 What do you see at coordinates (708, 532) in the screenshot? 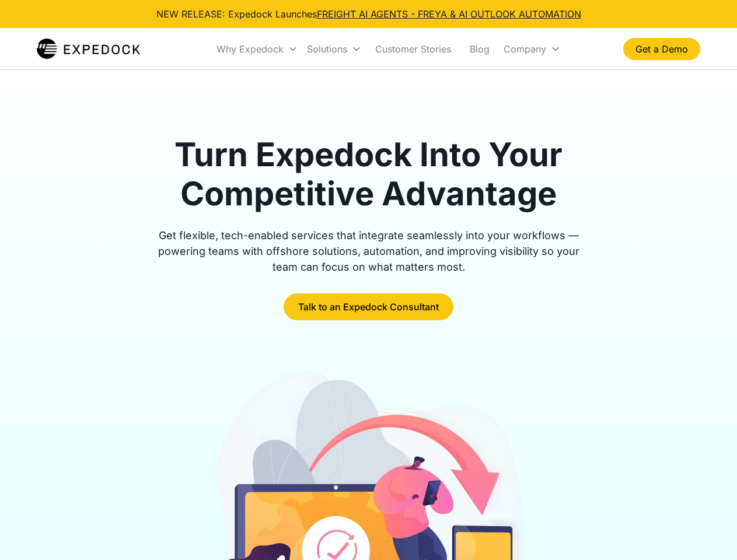
I see `div: Chat Widget` at bounding box center [708, 532].